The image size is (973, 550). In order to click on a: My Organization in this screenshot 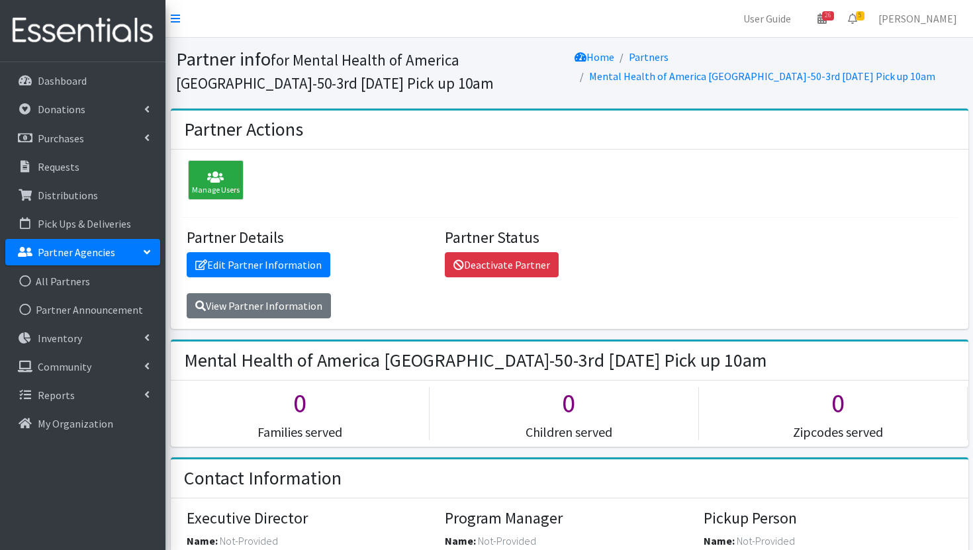, I will do `click(83, 423)`.